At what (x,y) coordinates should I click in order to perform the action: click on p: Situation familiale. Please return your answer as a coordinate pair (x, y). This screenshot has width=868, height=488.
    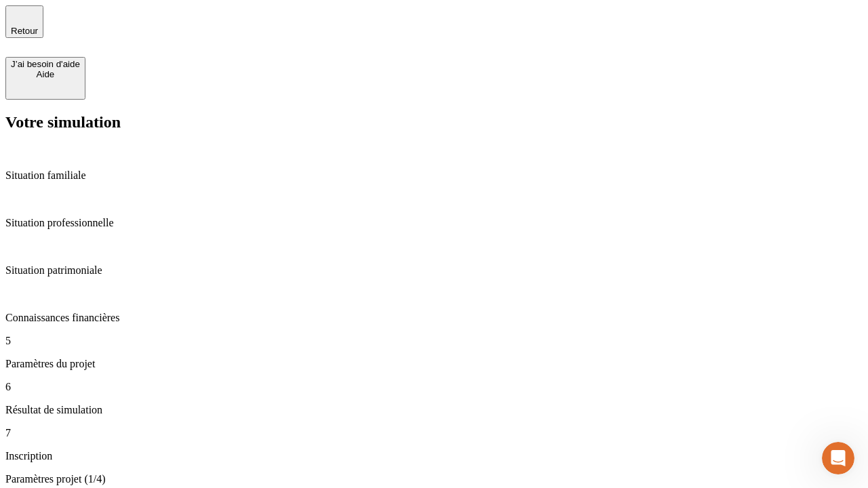
    Looking at the image, I should click on (434, 175).